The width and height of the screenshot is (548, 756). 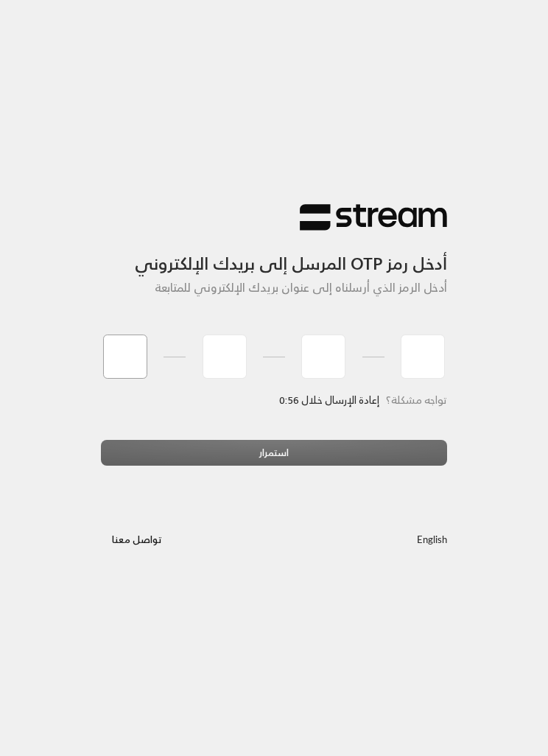 What do you see at coordinates (274, 253) in the screenshot?
I see `h3: أدخل رمز OTP المرسل إلى بريدك الإلكتروني` at bounding box center [274, 253].